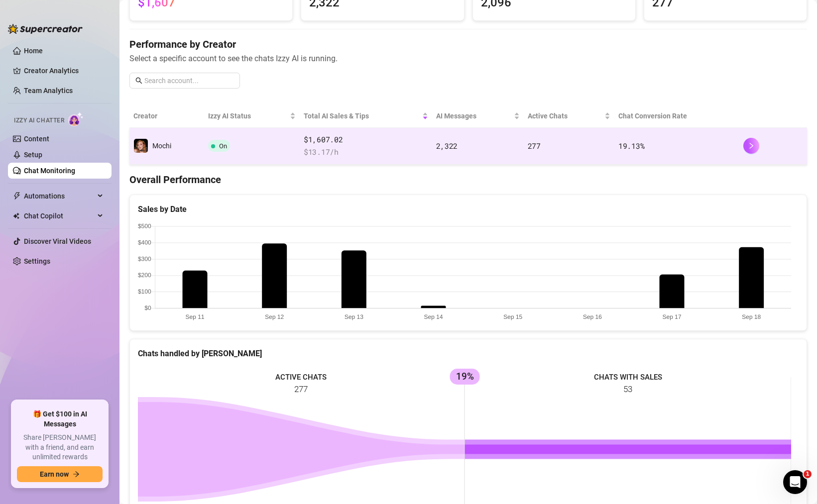 This screenshot has width=817, height=504. What do you see at coordinates (252, 116) in the screenshot?
I see `th: Izzy AI Status` at bounding box center [252, 116].